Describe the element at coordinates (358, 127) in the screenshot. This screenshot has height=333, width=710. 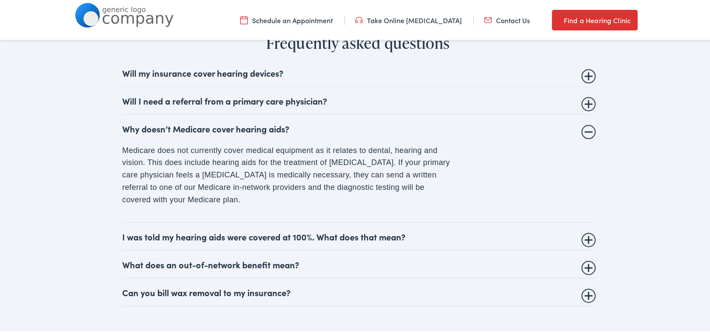
I see `summary: Why doesn’t Medicare cover hearing aids?` at that location.